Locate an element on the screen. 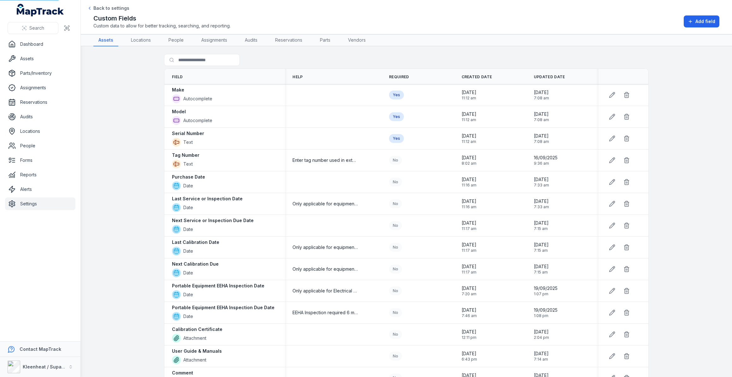  a: Reports is located at coordinates (40, 175).